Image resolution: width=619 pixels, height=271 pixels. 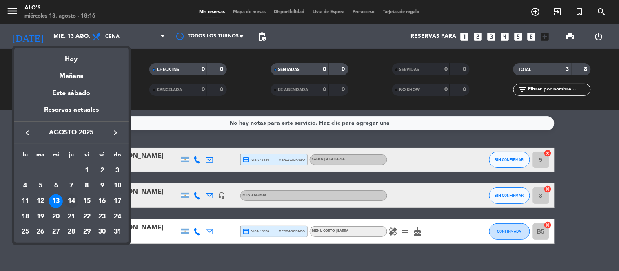 What do you see at coordinates (71, 133) in the screenshot?
I see `span: agosto 2025` at bounding box center [71, 133].